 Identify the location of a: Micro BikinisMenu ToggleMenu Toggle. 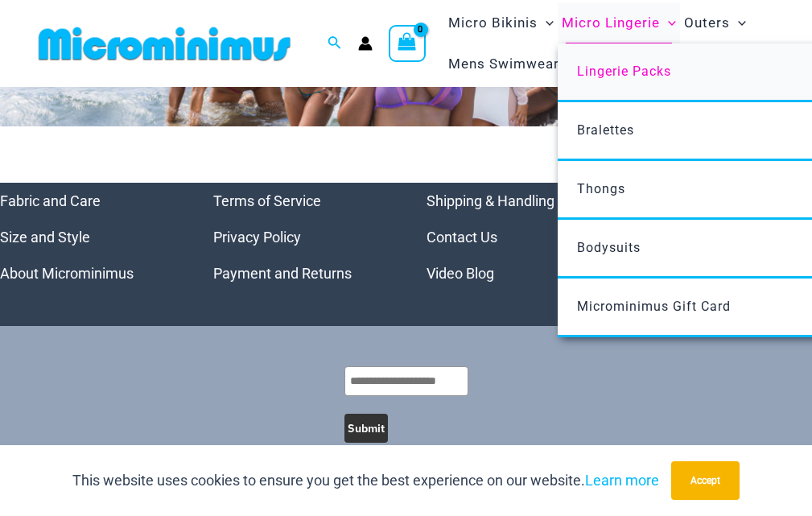
(500, 22).